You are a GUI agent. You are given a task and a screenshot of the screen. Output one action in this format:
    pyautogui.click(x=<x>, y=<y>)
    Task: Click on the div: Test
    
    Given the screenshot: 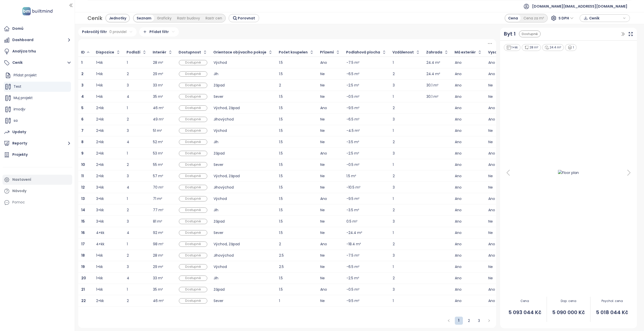 What is the action you would take?
    pyautogui.click(x=38, y=87)
    